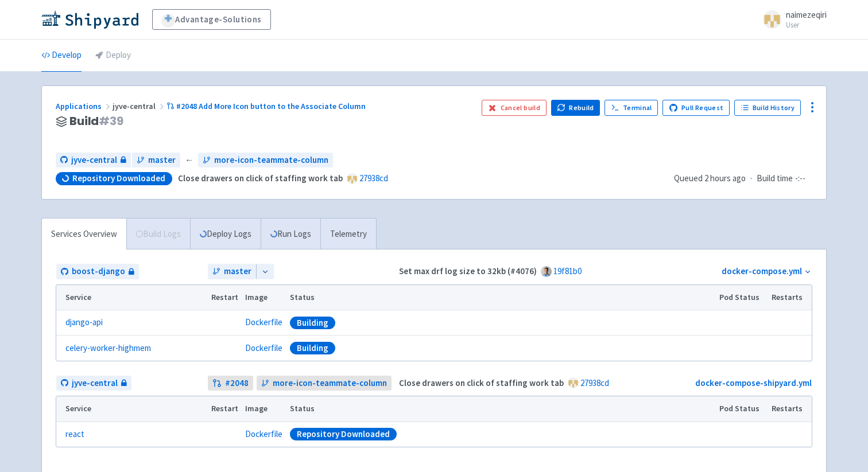  What do you see at coordinates (291, 234) in the screenshot?
I see `a: Run Logs` at bounding box center [291, 234].